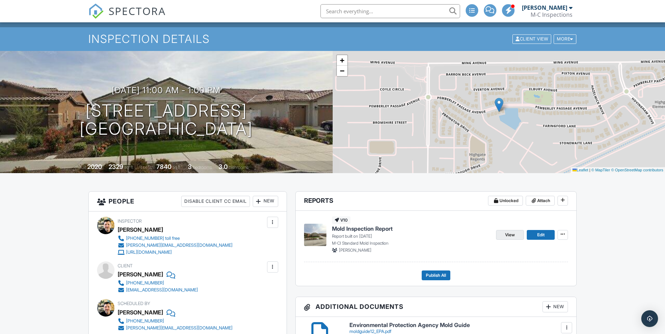  I want to click on a: © OpenStreetMap contributors, so click(637, 170).